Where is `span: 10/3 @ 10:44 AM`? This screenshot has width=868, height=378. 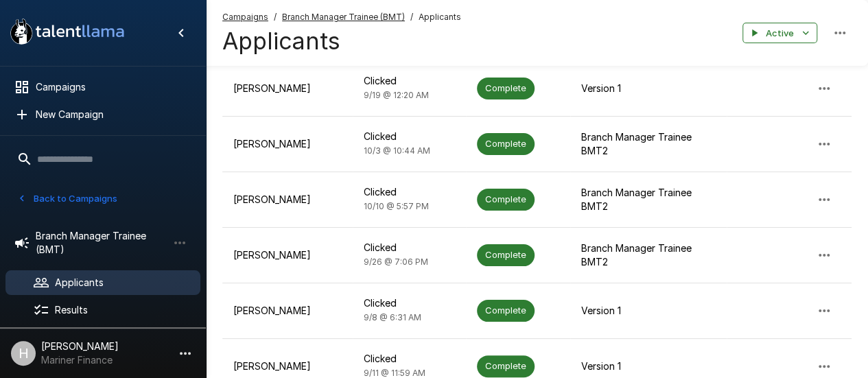
span: 10/3 @ 10:44 AM is located at coordinates (397, 150).